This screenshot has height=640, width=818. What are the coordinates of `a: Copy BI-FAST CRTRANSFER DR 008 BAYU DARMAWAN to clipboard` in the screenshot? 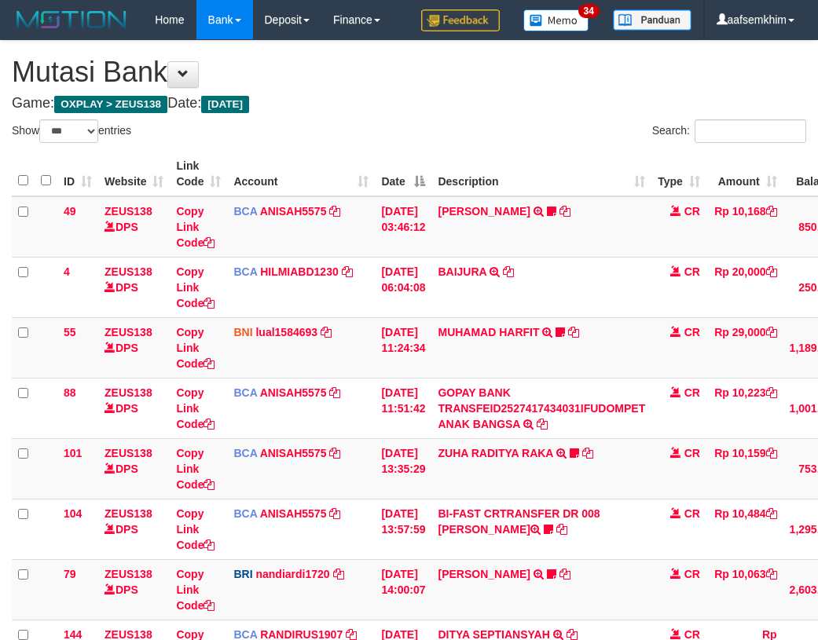 It's located at (562, 529).